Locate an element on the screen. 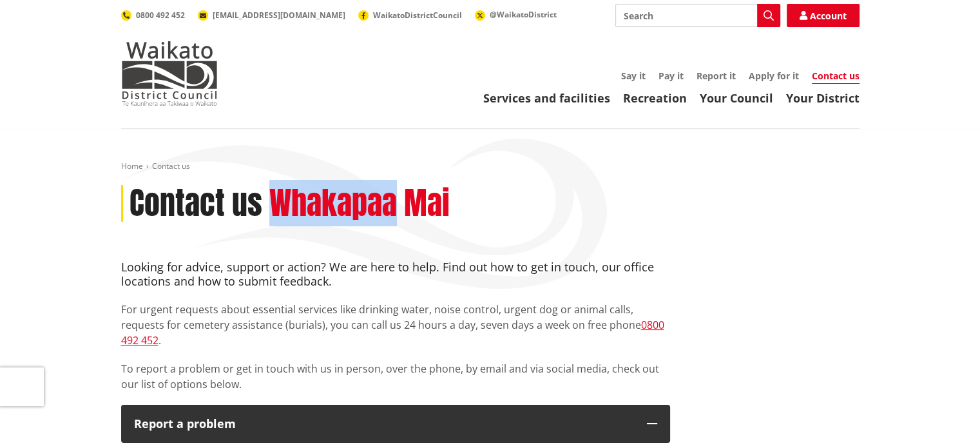 This screenshot has height=448, width=980. span: 0800 492 452 is located at coordinates (161, 15).